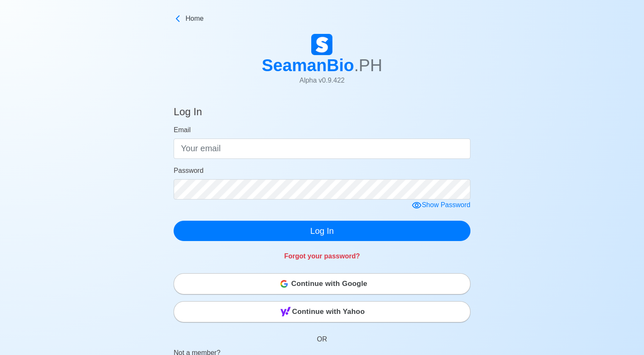 Image resolution: width=644 pixels, height=355 pixels. What do you see at coordinates (322, 45) in the screenshot?
I see `img: Logo` at bounding box center [322, 45].